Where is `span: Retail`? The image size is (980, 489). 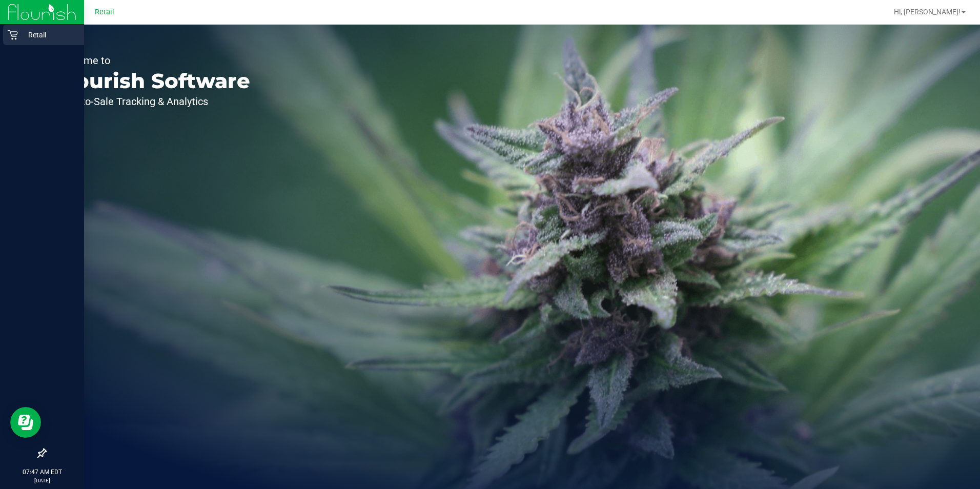 span: Retail is located at coordinates (104, 12).